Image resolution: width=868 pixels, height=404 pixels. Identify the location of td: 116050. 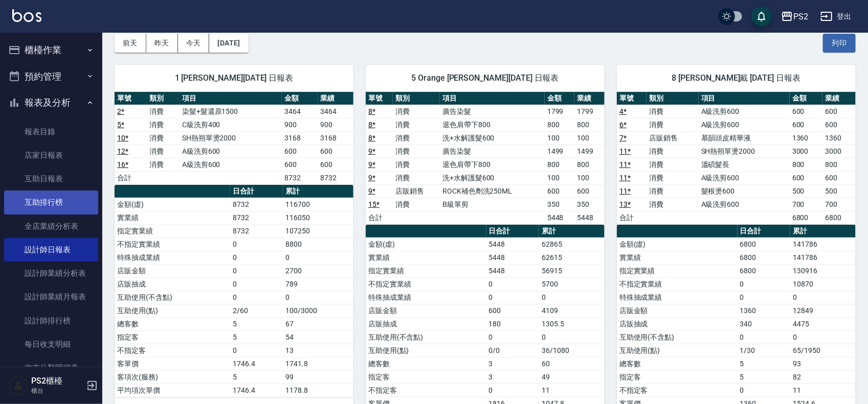
(318, 217).